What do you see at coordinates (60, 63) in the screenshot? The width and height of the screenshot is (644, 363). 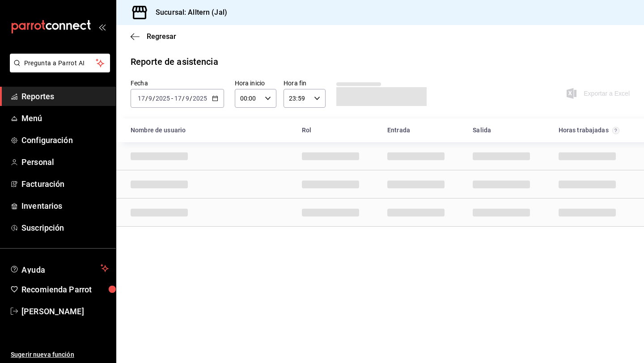 I see `span: Pregunta a Parrot AI` at bounding box center [60, 63].